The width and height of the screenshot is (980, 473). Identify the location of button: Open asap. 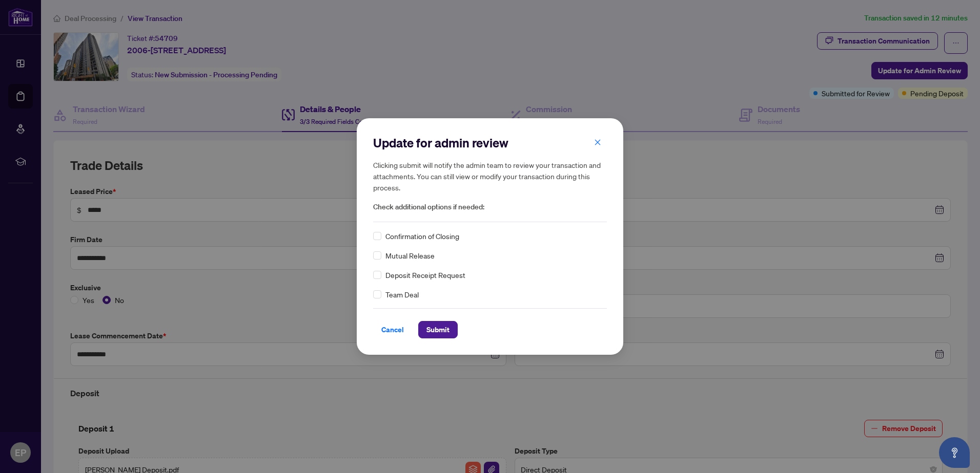
(954, 453).